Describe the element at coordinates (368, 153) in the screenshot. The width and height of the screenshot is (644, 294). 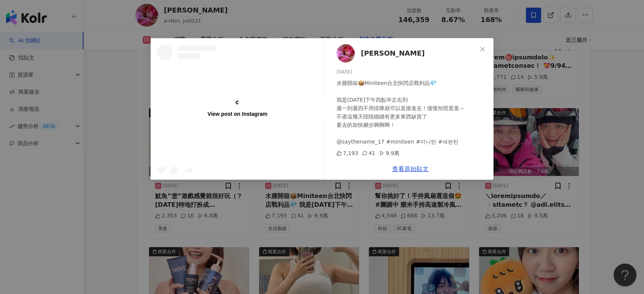
I see `div: 41` at that location.